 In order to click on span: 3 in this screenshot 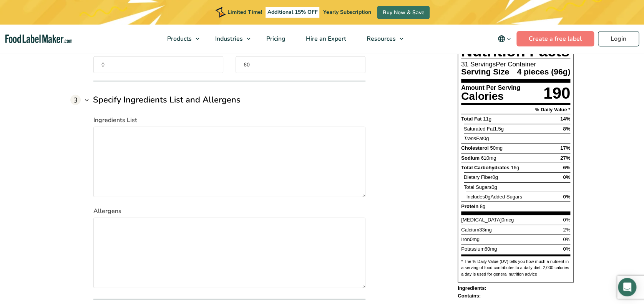, I will do `click(75, 100)`.